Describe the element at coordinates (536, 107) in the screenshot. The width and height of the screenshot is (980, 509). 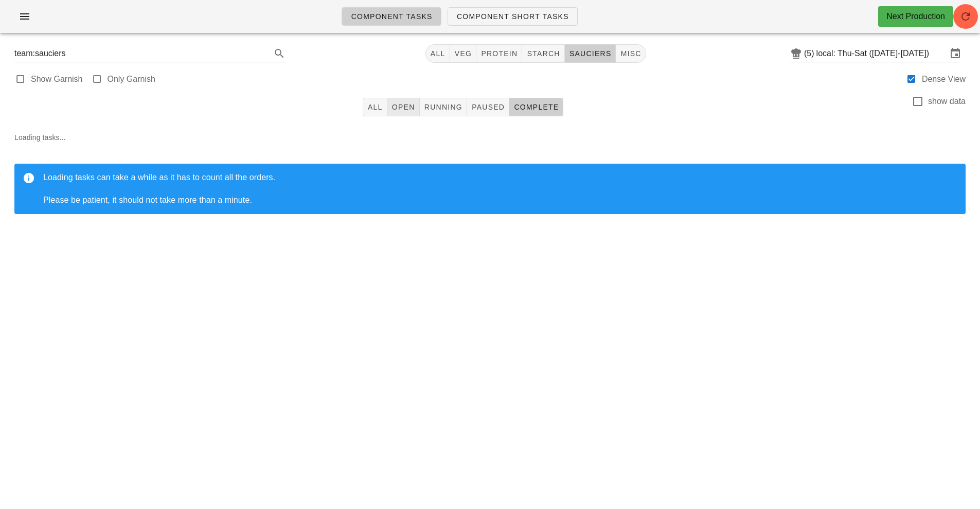
I see `button: Complete` at that location.